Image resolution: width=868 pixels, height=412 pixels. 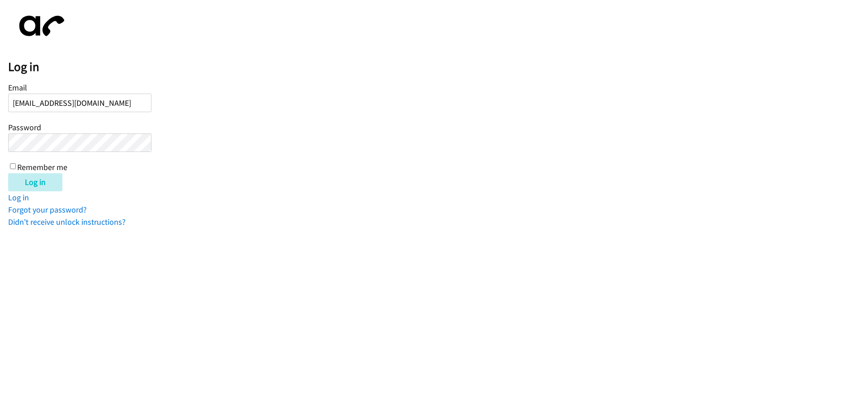 What do you see at coordinates (42, 167) in the screenshot?
I see `label: Remember me` at bounding box center [42, 167].